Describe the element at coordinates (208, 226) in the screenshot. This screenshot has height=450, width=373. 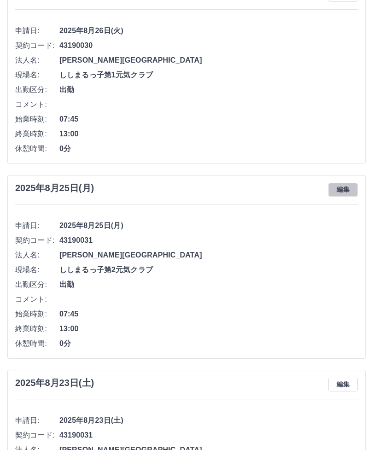
I see `span: 2025年8月25日(月)` at that location.